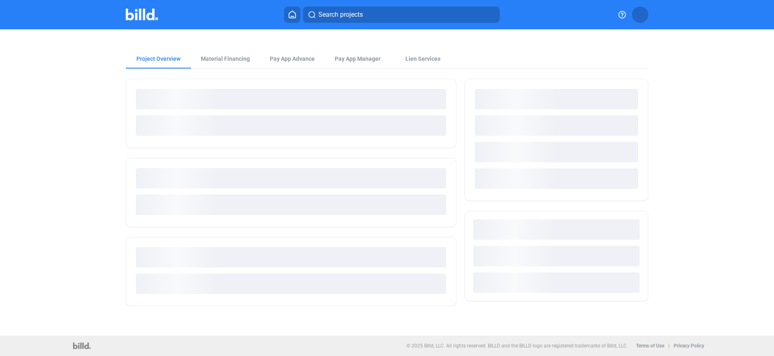  What do you see at coordinates (357, 59) in the screenshot?
I see `span: Pay App Manager` at bounding box center [357, 59].